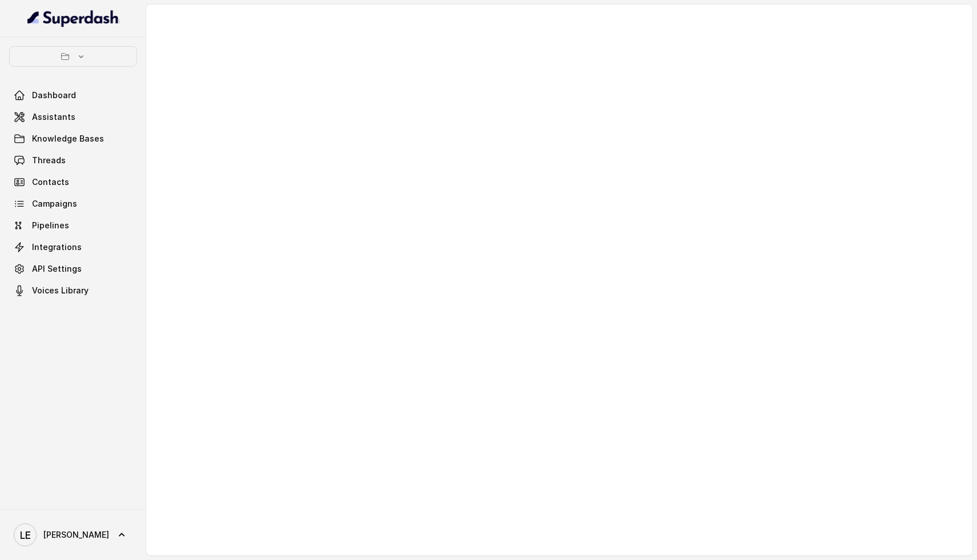  What do you see at coordinates (57, 269) in the screenshot?
I see `span: API Settings` at bounding box center [57, 269].